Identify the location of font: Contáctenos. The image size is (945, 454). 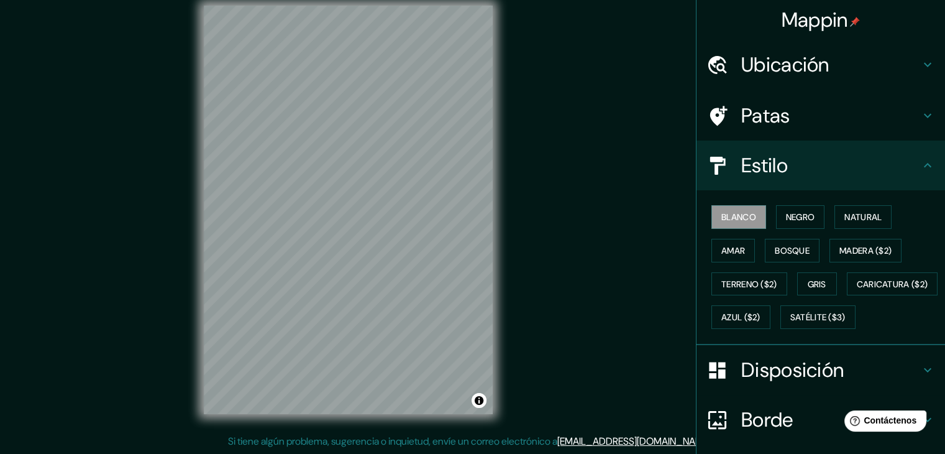
(55, 15).